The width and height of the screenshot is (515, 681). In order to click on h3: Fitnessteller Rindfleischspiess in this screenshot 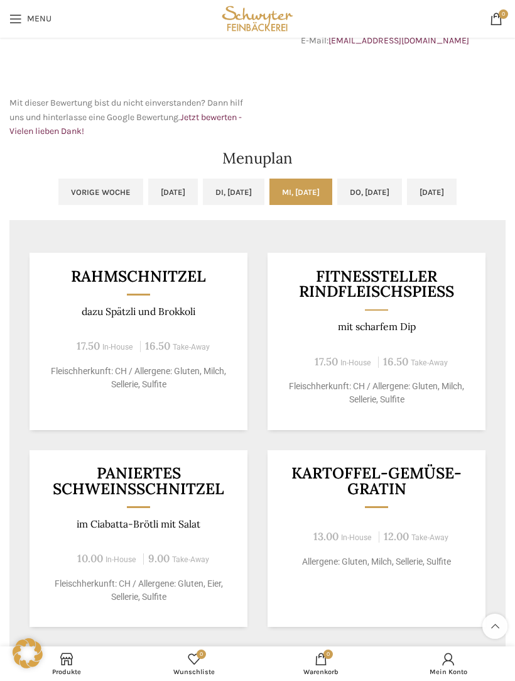, I will do `click(377, 283)`.